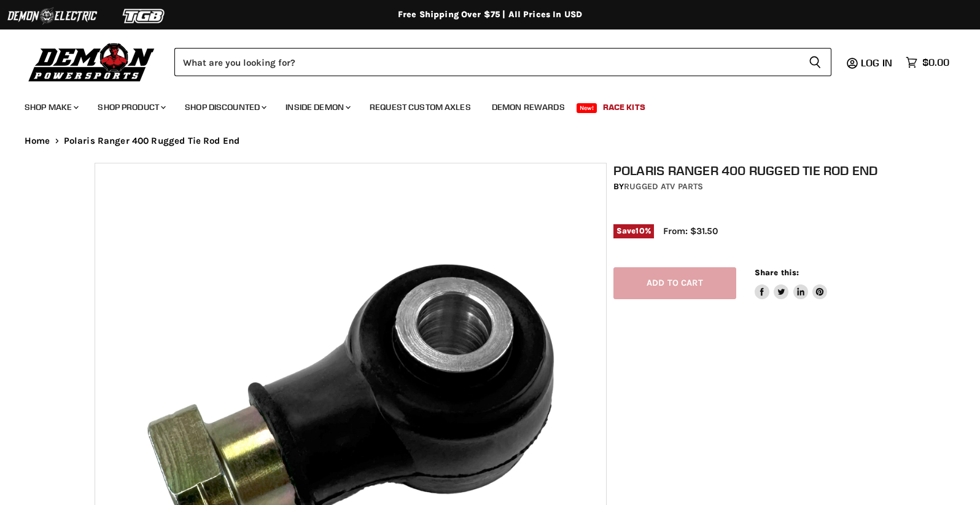  What do you see at coordinates (878, 63) in the screenshot?
I see `a: Log in` at bounding box center [878, 63].